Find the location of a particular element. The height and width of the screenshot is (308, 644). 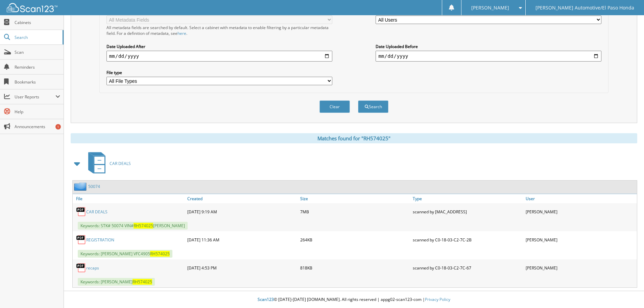

span: Scan123 is located at coordinates (266, 299).